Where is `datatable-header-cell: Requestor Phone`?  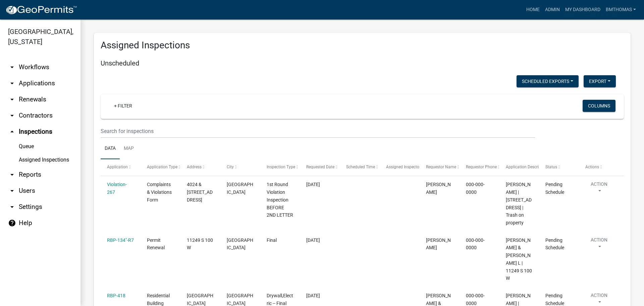
datatable-header-cell: Requestor Phone is located at coordinates (479, 167).